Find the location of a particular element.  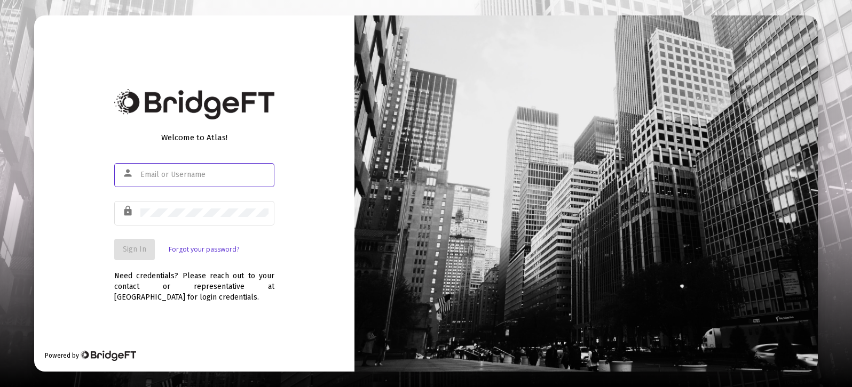

span: Sign In is located at coordinates (135, 249).